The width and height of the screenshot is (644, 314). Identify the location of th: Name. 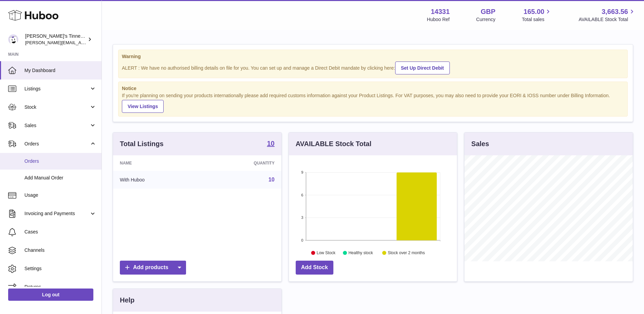
(157, 163).